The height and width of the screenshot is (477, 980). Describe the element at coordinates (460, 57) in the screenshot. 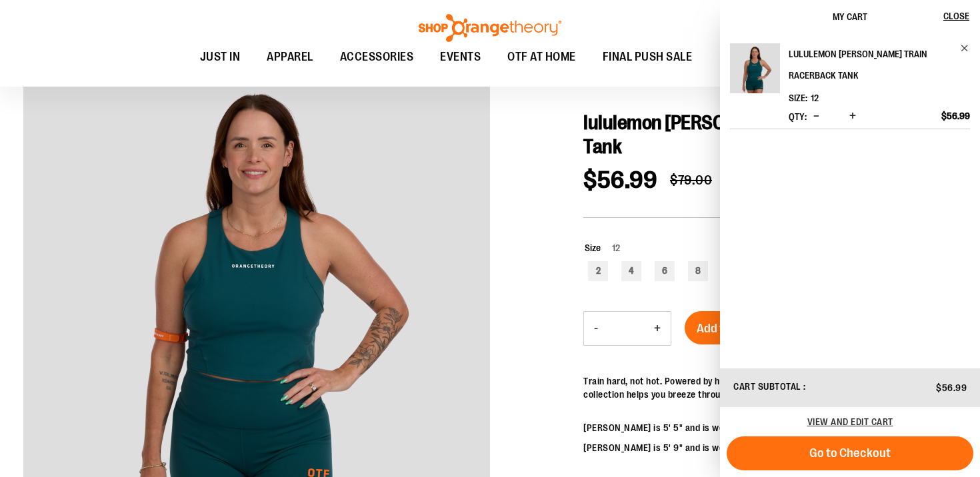

I see `span: EVENTS` at that location.